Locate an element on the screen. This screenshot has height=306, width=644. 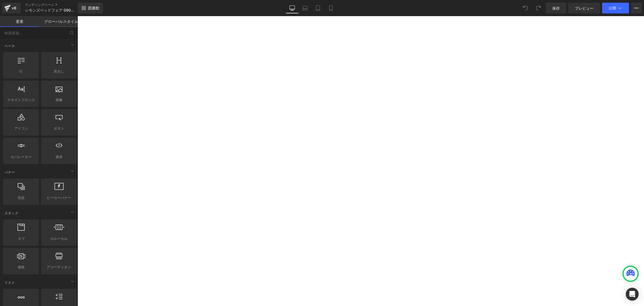
font: 画像 is located at coordinates (59, 100).